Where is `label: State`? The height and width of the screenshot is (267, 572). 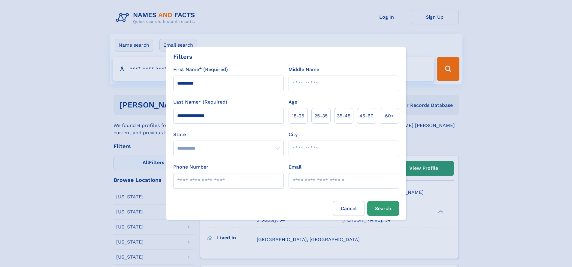
label: State is located at coordinates (229, 134).